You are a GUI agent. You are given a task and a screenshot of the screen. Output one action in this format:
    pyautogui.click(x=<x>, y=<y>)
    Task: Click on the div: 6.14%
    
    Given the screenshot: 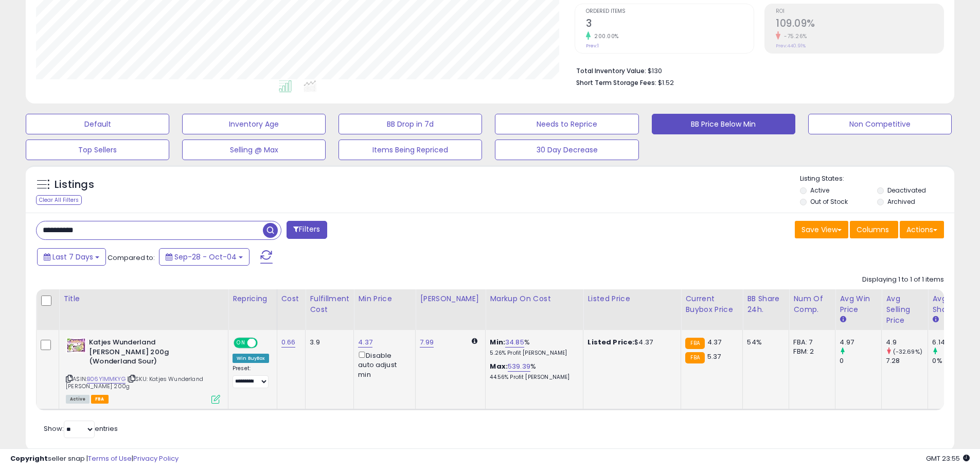 What is the action you would take?
    pyautogui.click(x=952, y=342)
    